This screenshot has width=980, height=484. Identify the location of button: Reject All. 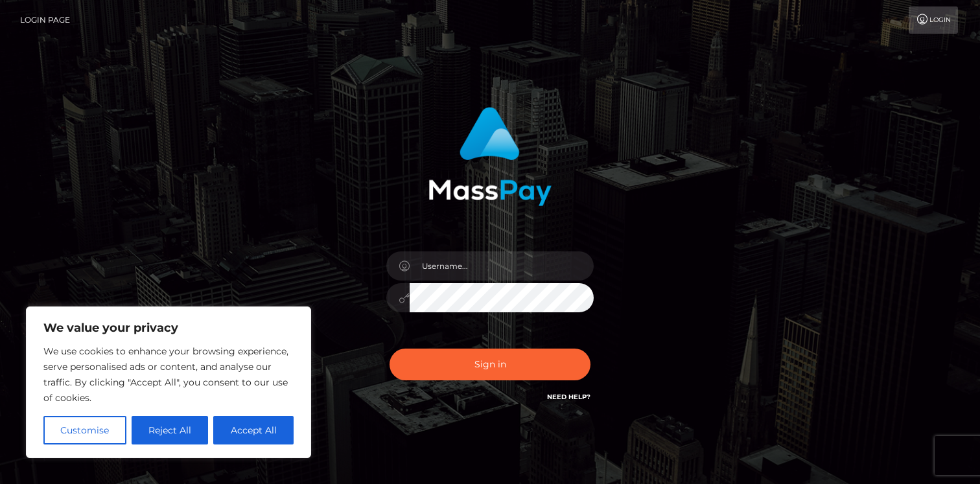
(170, 431).